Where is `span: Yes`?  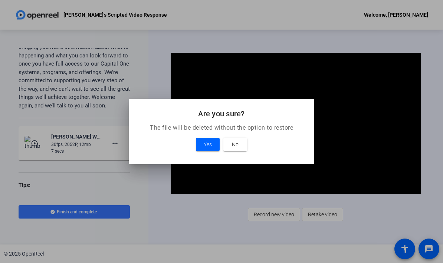
span: Yes is located at coordinates (208, 145).